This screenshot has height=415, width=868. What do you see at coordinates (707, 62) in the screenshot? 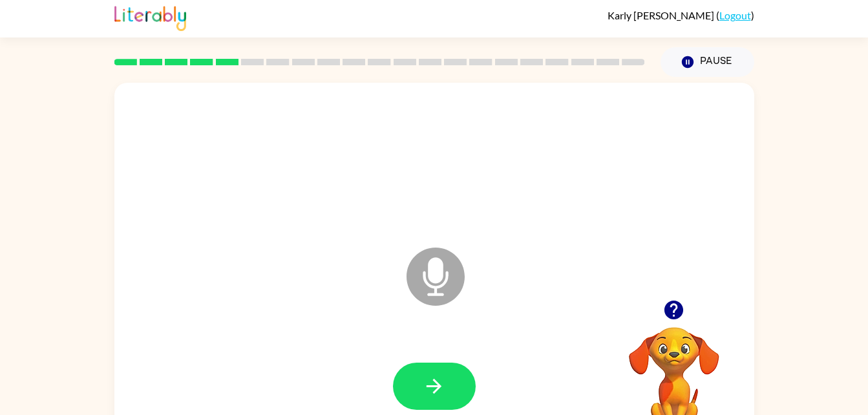
I see `button: Pause` at bounding box center [707, 62].